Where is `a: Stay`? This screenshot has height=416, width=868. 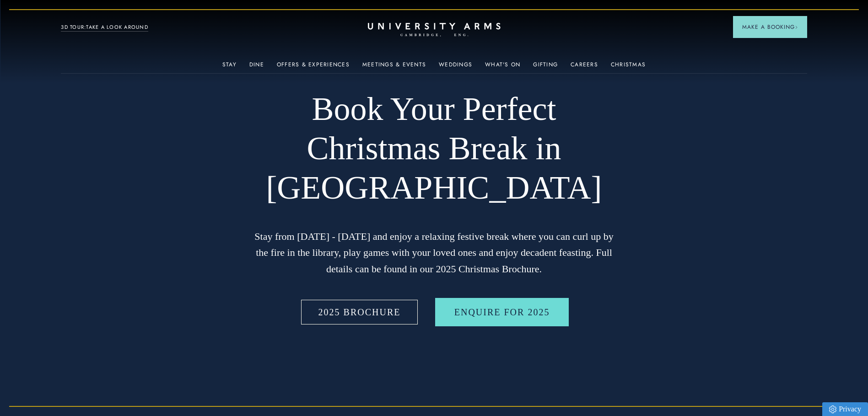
a: Stay is located at coordinates (229, 68).